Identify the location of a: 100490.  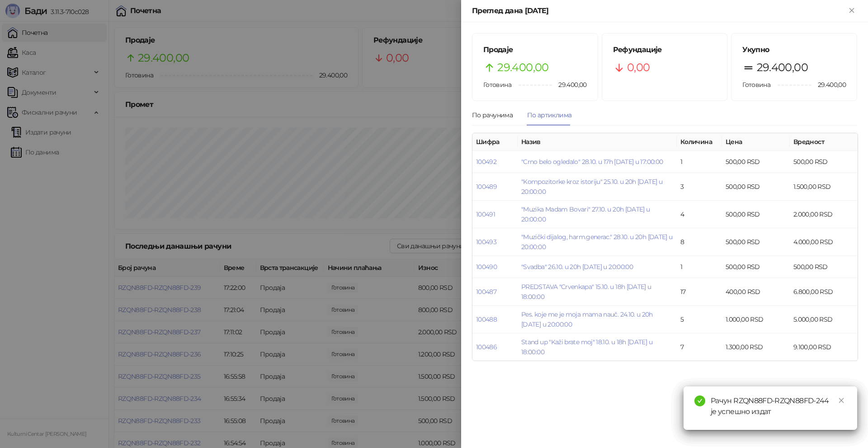
(486, 266).